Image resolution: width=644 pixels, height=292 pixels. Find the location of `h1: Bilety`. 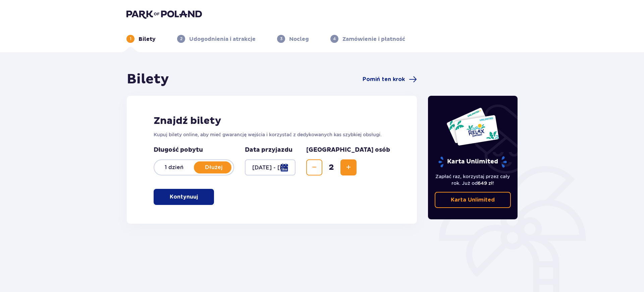

h1: Bilety is located at coordinates (148, 79).